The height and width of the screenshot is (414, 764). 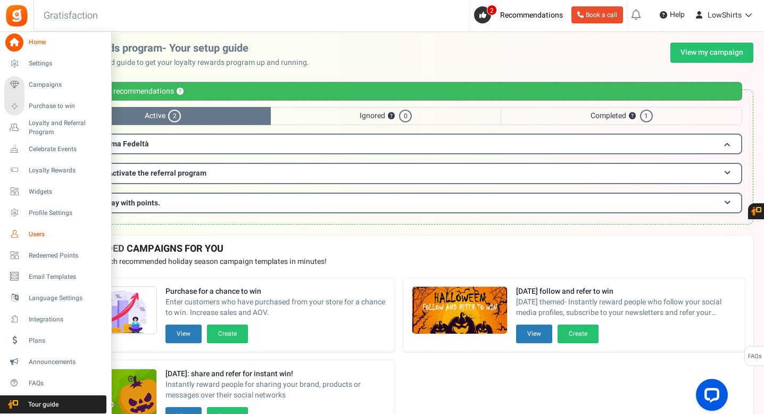 What do you see at coordinates (66, 106) in the screenshot?
I see `span: Purchase to win` at bounding box center [66, 106].